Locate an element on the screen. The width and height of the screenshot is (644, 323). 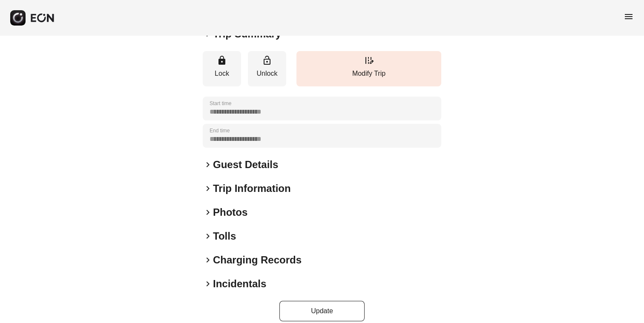
button: Update is located at coordinates (322, 312).